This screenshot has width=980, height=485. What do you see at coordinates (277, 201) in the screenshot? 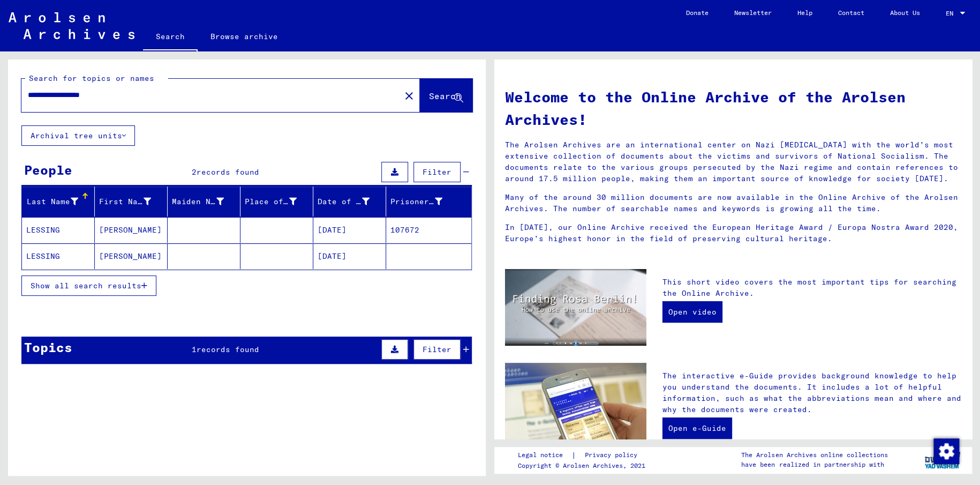
I see `mat-header-cell: Place of Birth` at bounding box center [277, 201].